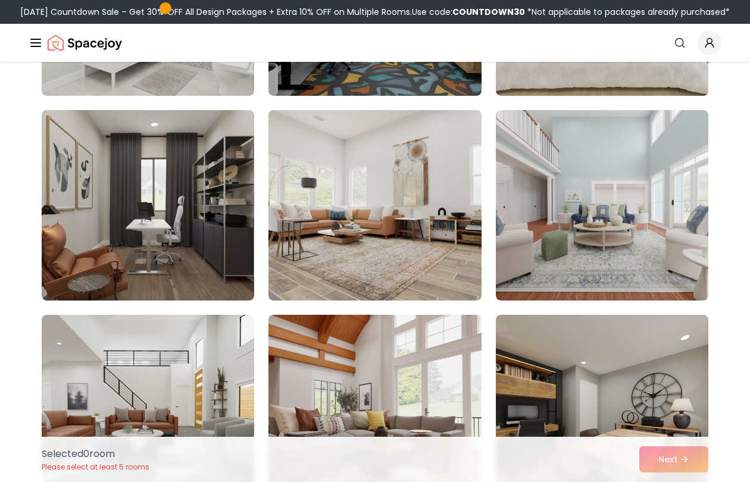 This screenshot has width=750, height=482. I want to click on img: Room room-24, so click(601, 205).